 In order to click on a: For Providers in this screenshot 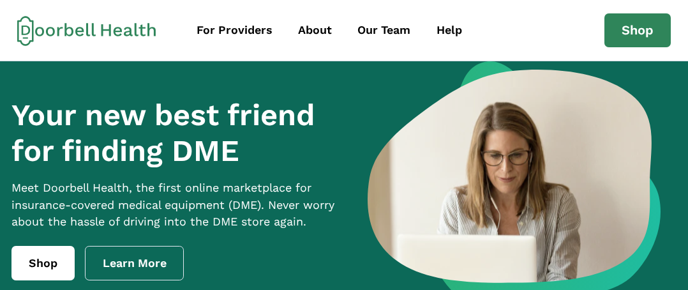, I will do `click(234, 30)`.